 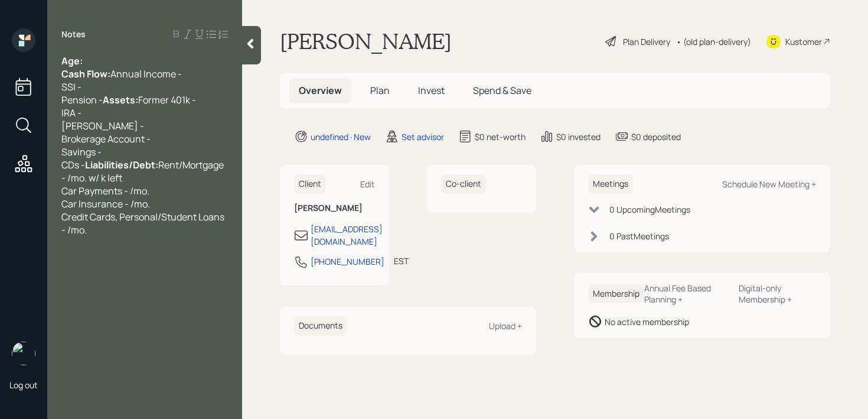 What do you see at coordinates (777, 294) in the screenshot?
I see `div: Digital-only Membership +` at bounding box center [777, 294].